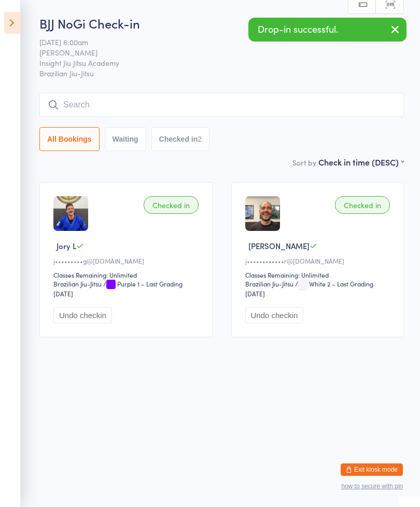 The width and height of the screenshot is (420, 507). Describe the element at coordinates (69, 139) in the screenshot. I see `button: All Bookings` at that location.